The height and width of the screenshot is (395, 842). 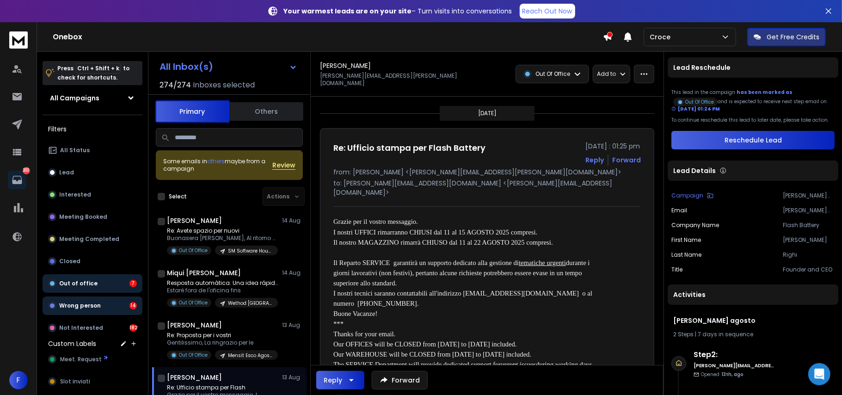 I want to click on button: Wrong person14, so click(x=92, y=306).